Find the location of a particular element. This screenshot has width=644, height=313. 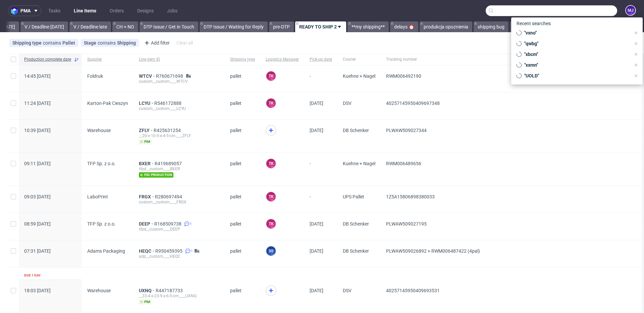

span: R419689057 is located at coordinates (169, 164).